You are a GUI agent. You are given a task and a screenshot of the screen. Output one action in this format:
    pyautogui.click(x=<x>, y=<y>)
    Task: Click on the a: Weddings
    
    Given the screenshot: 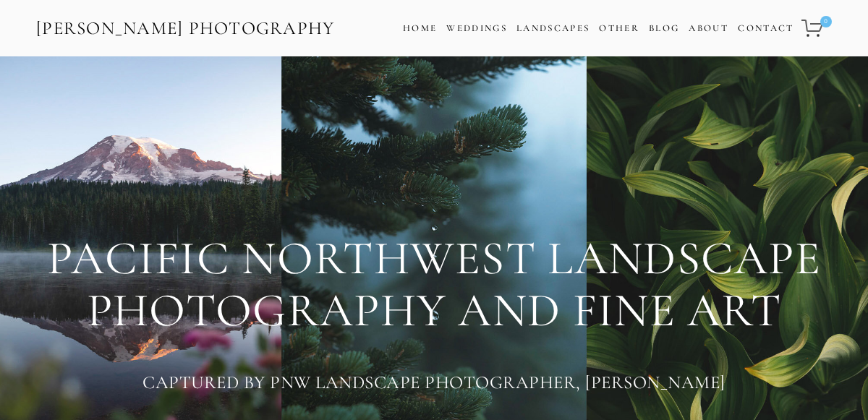 What is the action you would take?
    pyautogui.click(x=476, y=28)
    